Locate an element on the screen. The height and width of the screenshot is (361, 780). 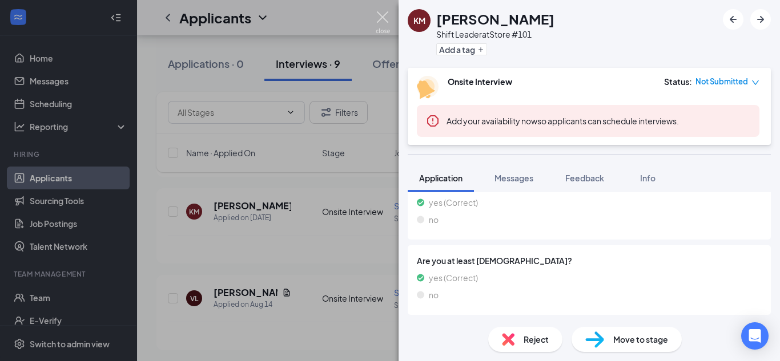
svg: ArrowRight is located at coordinates (761, 19).